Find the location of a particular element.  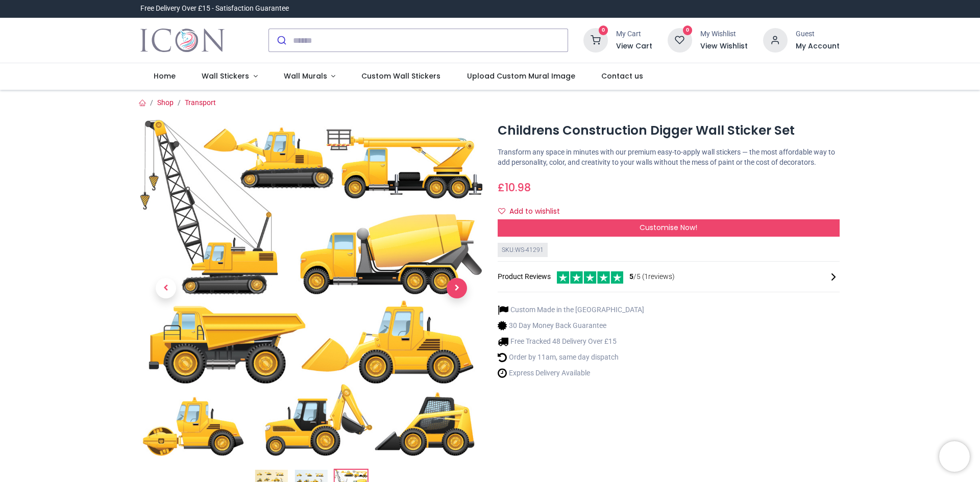

a: Logo of Icon Wall Stickers is located at coordinates (182, 41).